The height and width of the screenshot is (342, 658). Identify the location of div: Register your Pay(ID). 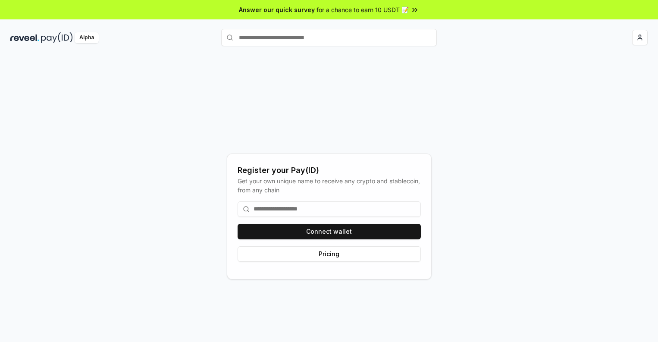
(329, 170).